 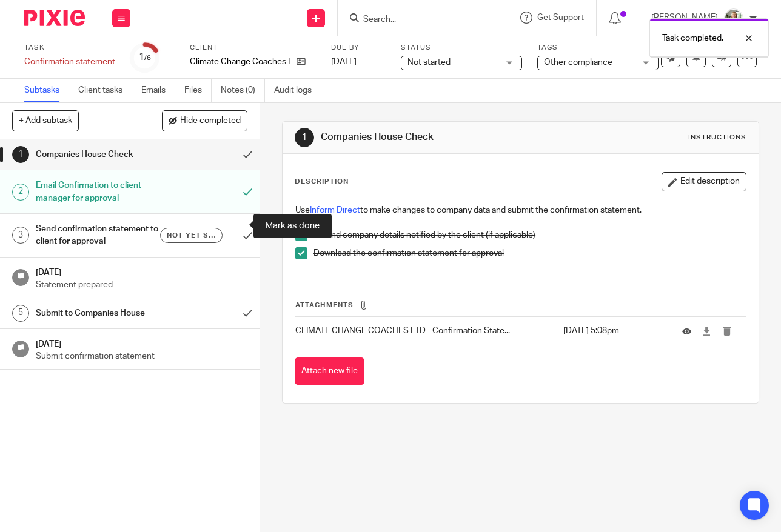 What do you see at coordinates (429, 62) in the screenshot?
I see `span: Not started` at bounding box center [429, 62].